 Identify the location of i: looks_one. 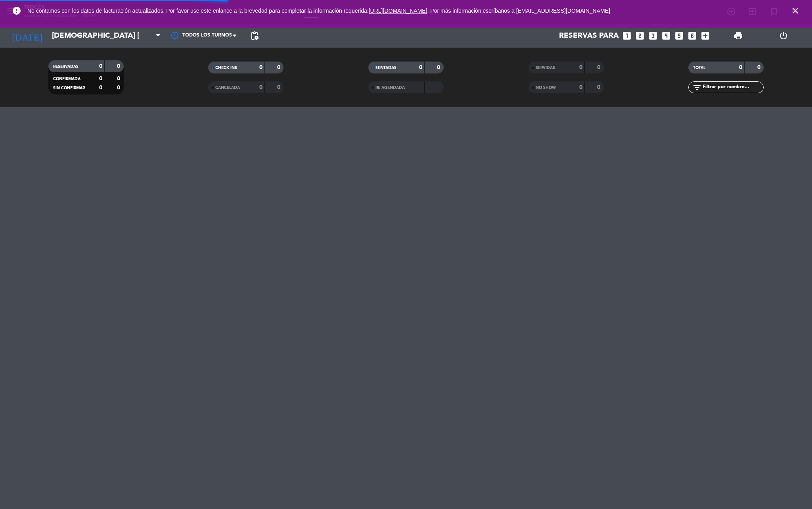
(627, 36).